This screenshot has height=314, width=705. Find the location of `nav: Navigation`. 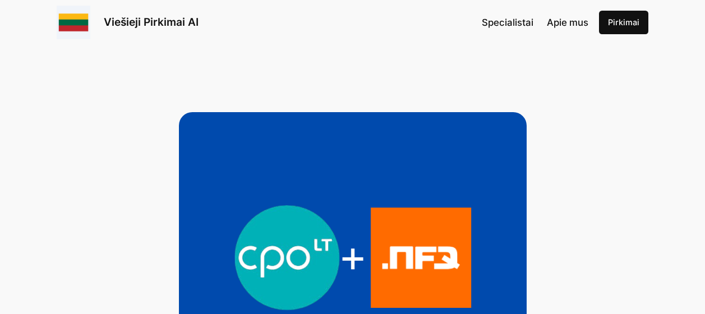

nav: Navigation is located at coordinates (535, 22).